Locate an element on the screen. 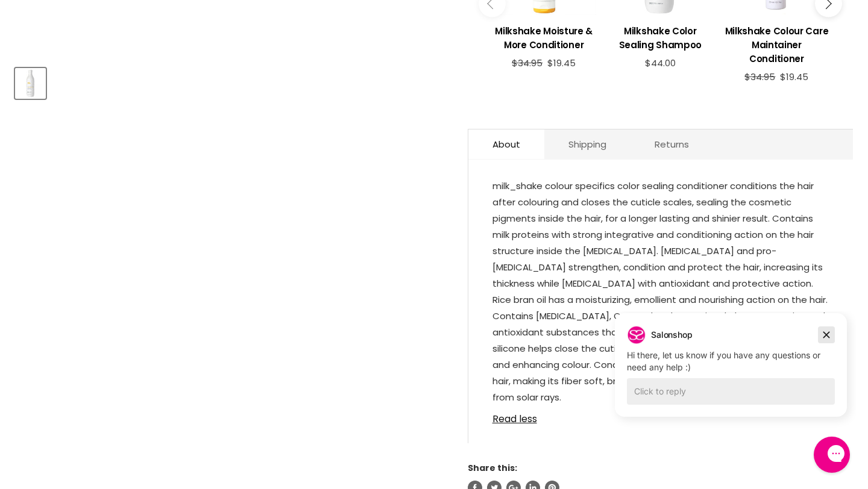 This screenshot has width=868, height=489. div: Product thumbnails is located at coordinates (231, 82).